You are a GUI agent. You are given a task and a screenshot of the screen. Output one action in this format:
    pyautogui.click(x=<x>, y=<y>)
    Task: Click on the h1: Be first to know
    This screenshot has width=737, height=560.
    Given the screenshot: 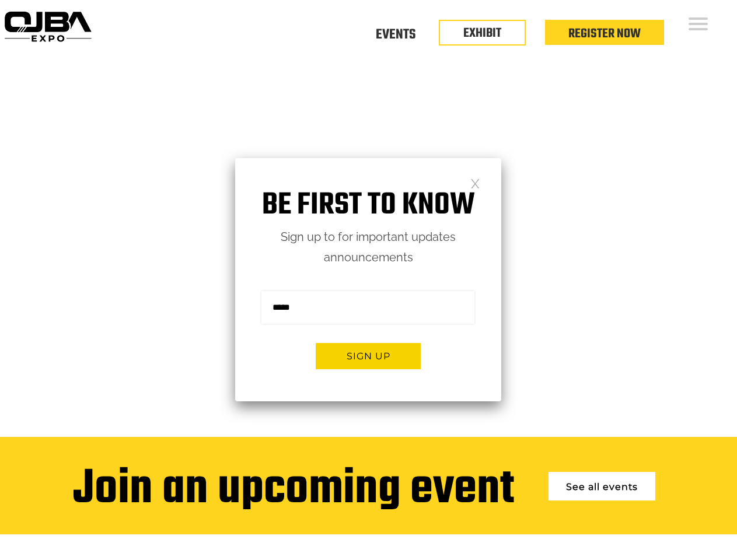 What is the action you would take?
    pyautogui.click(x=368, y=206)
    